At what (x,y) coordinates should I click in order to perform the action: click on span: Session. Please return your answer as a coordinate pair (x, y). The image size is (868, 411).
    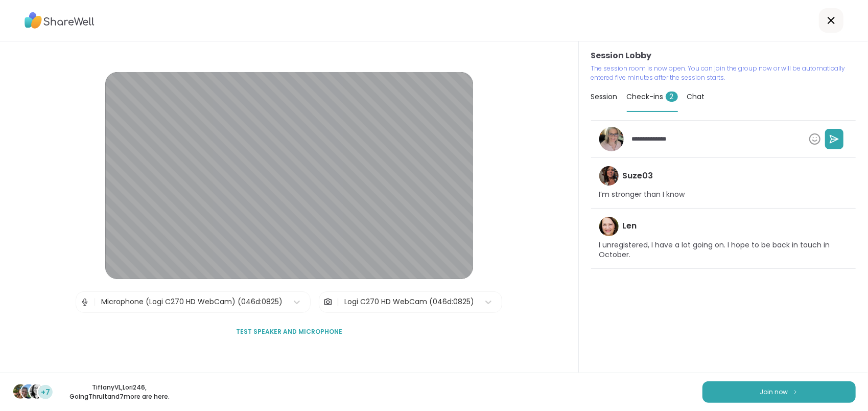
    Looking at the image, I should click on (605, 96).